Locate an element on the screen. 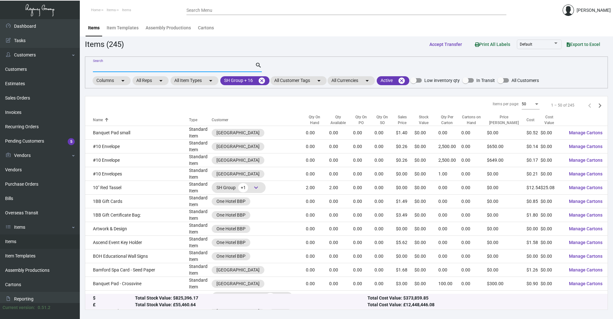 The image size is (613, 319). td: 2.00 is located at coordinates (317, 188).